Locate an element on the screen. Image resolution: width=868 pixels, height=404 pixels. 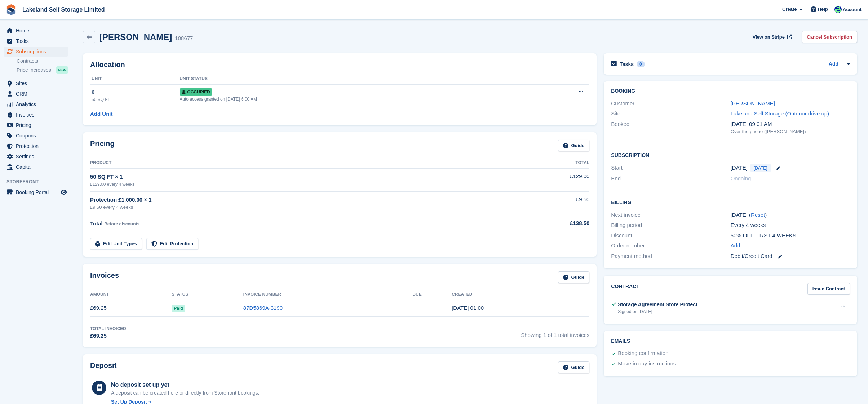
th: Total is located at coordinates (551, 163).